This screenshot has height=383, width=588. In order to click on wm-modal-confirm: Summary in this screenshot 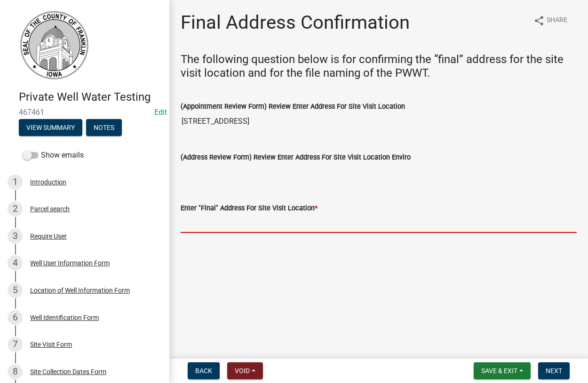, I will do `click(50, 128)`.